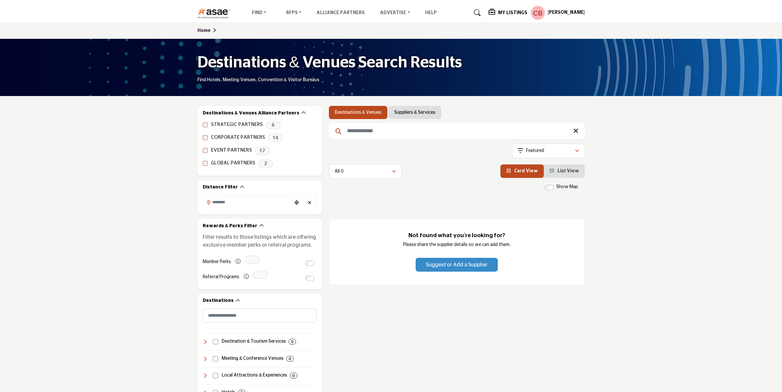  Describe the element at coordinates (330, 63) in the screenshot. I see `h1: Destinations & Venues Search Results` at that location.